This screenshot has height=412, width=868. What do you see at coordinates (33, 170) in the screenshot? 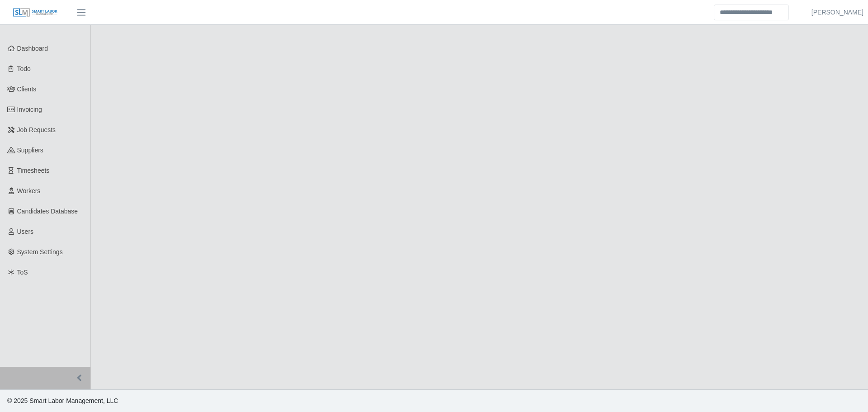
I see `span: Timesheets` at bounding box center [33, 170].